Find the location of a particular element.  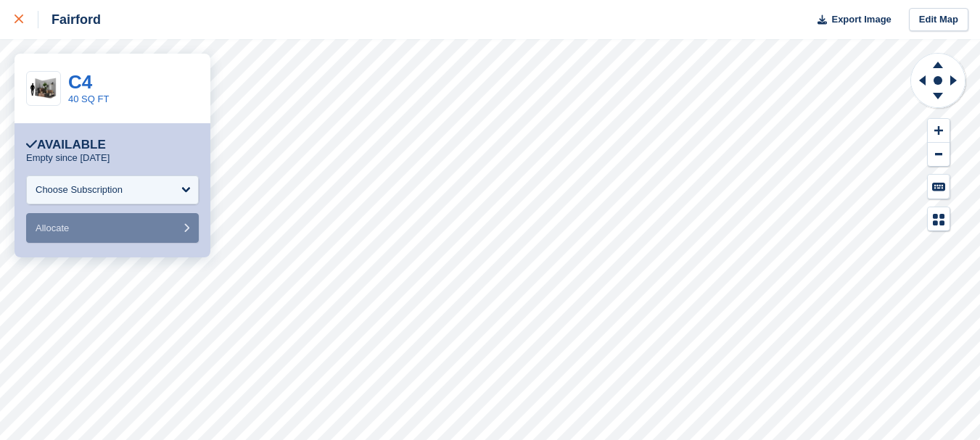

button: Allocate is located at coordinates (112, 228).